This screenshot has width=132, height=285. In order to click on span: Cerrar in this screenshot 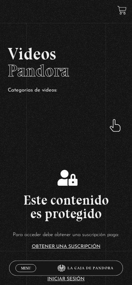, I will do `click(26, 273)`.